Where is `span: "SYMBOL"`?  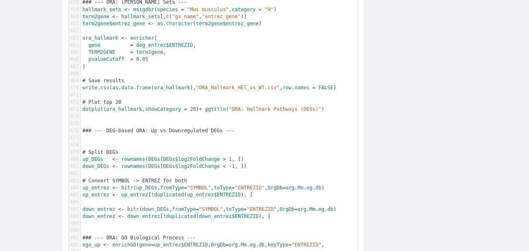 span: "SYMBOL" is located at coordinates (211, 209).